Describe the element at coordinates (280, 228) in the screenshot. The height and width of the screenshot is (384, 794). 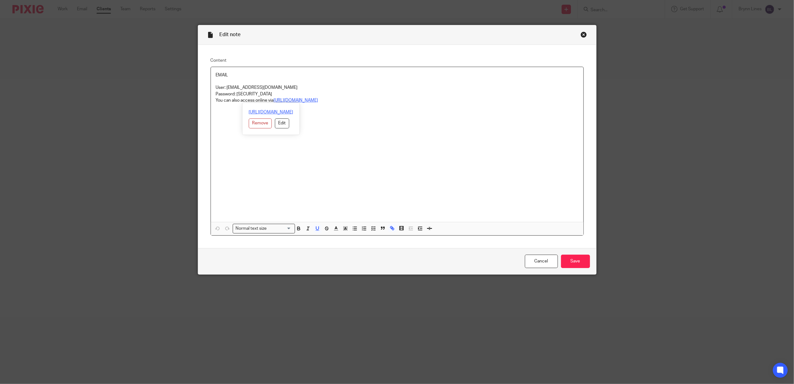
I see `input: Search for option` at that location.